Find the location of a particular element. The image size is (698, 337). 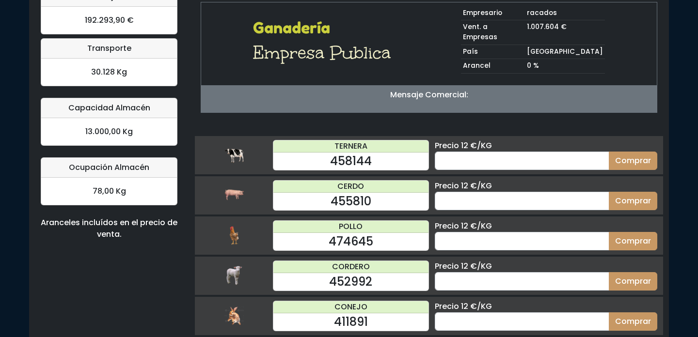

td: Empresario is located at coordinates (493, 13).